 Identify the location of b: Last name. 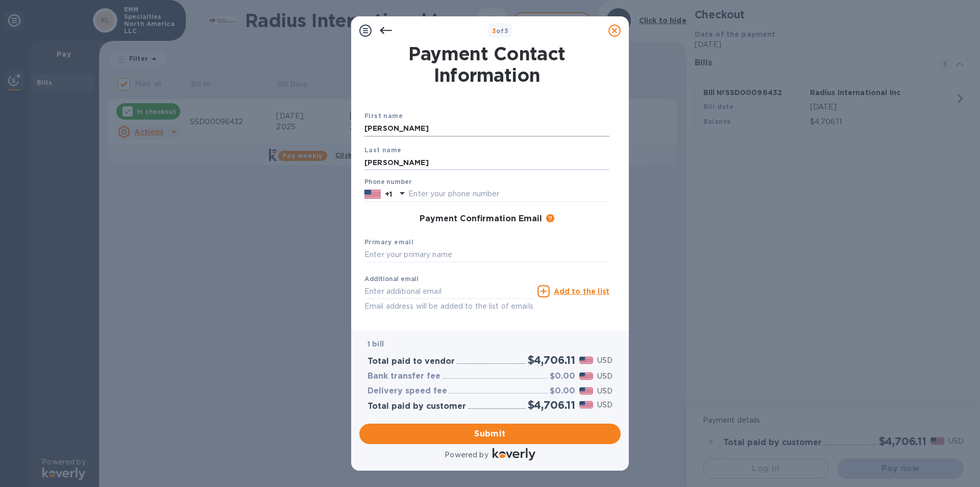
(383, 149).